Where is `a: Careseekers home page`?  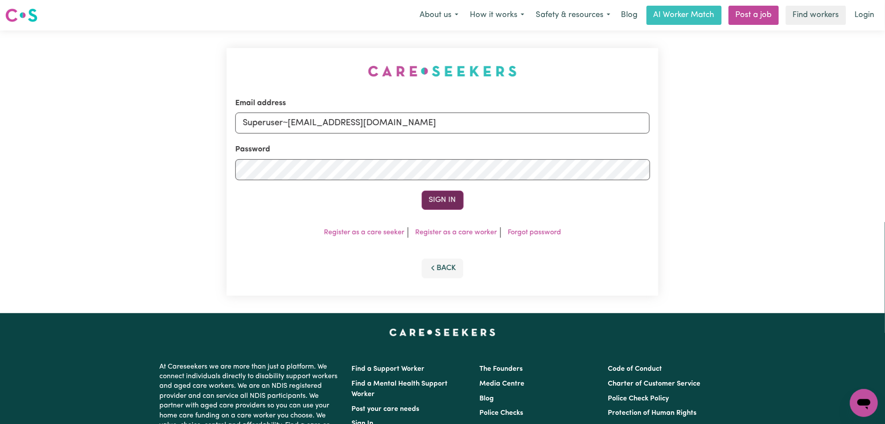 a: Careseekers home page is located at coordinates (442, 333).